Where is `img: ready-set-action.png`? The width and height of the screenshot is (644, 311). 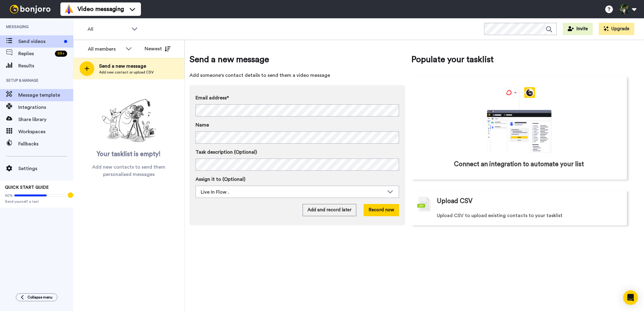
img: ready-set-action.png is located at coordinates (129, 121).